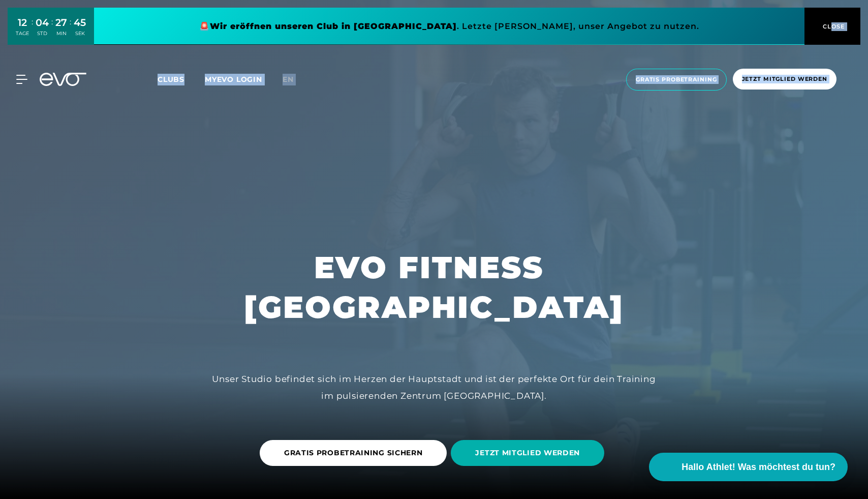 The image size is (868, 499). I want to click on div: TAGE, so click(23, 34).